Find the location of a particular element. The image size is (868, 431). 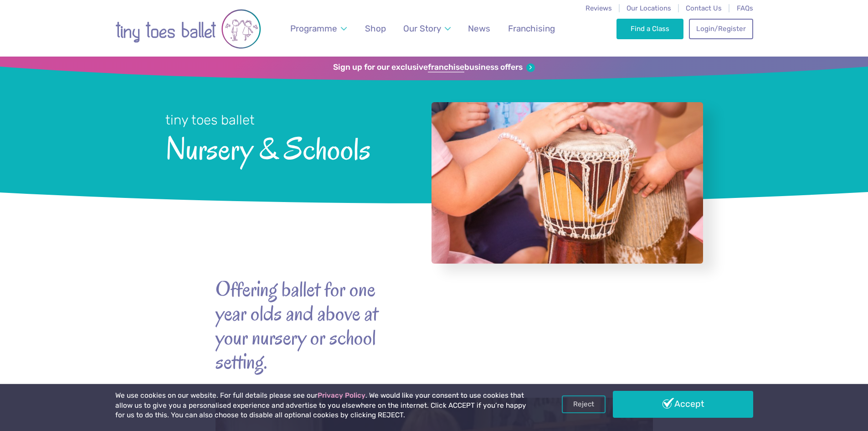

a: Find a Class is located at coordinates (650, 29).